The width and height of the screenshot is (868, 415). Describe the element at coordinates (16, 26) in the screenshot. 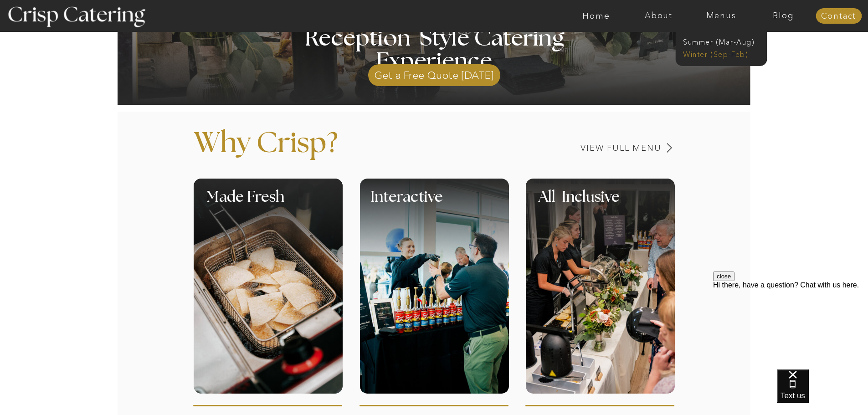

I see `span: Text us` at that location.